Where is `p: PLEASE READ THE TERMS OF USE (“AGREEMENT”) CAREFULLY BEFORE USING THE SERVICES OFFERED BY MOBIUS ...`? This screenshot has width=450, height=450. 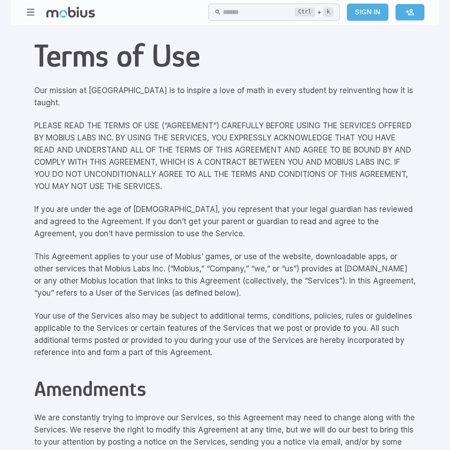
p: PLEASE READ THE TERMS OF USE (“AGREEMENT”) CAREFULLY BEFORE USING THE SERVICES OFFERED BY MOBIUS ... is located at coordinates (225, 156).